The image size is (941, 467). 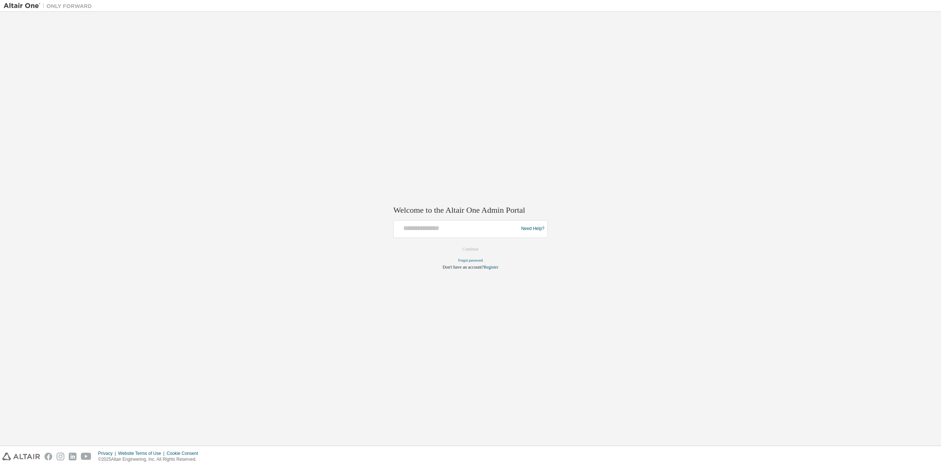 I want to click on div: Privacy, so click(x=108, y=454).